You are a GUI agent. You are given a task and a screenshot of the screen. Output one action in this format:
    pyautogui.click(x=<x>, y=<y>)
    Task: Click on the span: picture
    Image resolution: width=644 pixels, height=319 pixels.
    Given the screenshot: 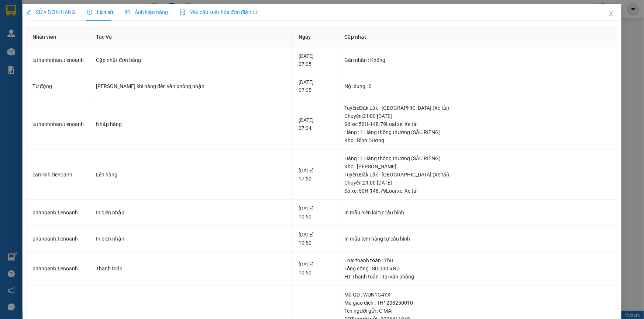 What is the action you would take?
    pyautogui.click(x=128, y=12)
    